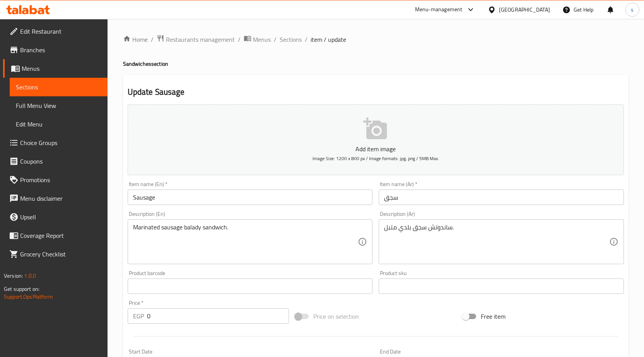 The image size is (644, 357). What do you see at coordinates (135, 40) in the screenshot?
I see `a: Home` at bounding box center [135, 40].